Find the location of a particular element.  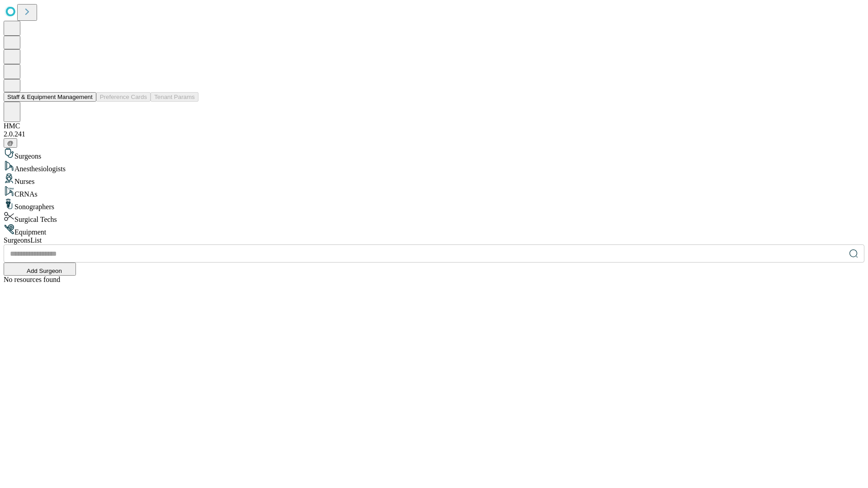

button: Add Surgeon is located at coordinates (40, 269).